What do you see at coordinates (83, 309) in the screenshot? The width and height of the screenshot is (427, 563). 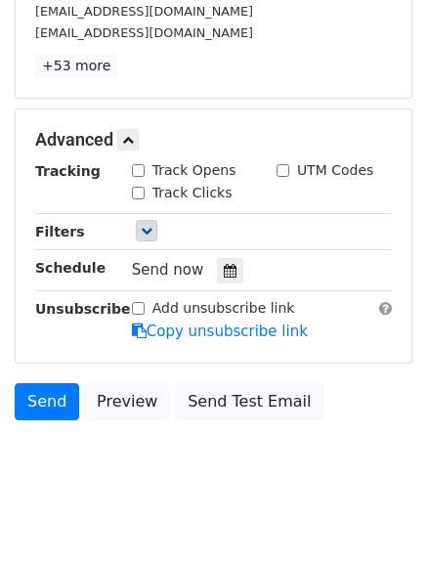 I see `strong: Unsubscribe` at bounding box center [83, 309].